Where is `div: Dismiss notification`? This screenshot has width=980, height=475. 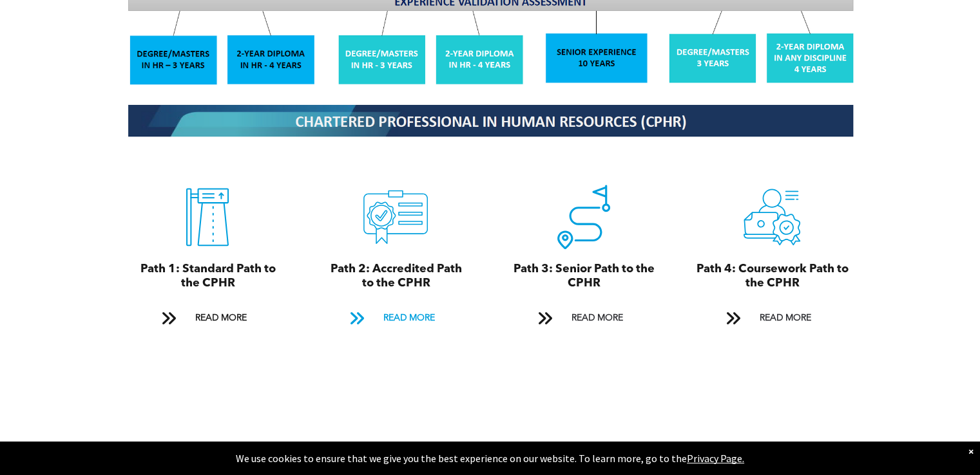 div: Dismiss notification is located at coordinates (970, 451).